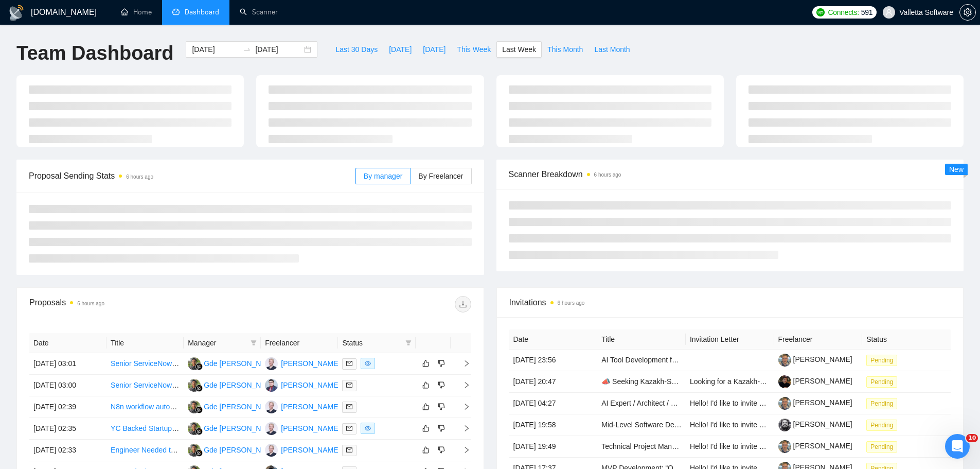  I want to click on th: Date, so click(68, 343).